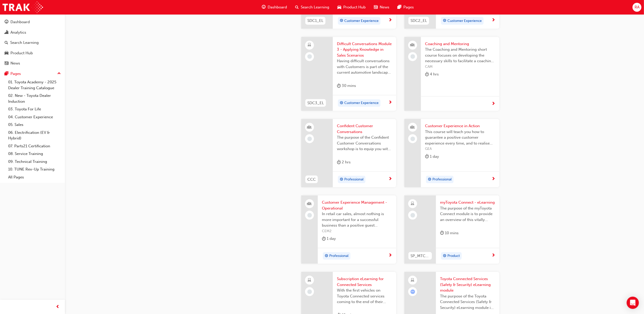  Describe the element at coordinates (32, 32) in the screenshot. I see `a: Analytics` at that location.